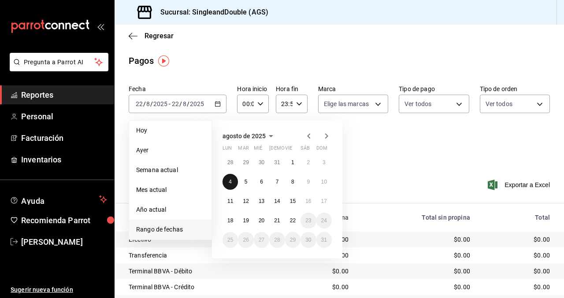 This screenshot has height=298, width=564. Describe the element at coordinates (261, 182) in the screenshot. I see `button: 6 de agosto de 2025` at that location.